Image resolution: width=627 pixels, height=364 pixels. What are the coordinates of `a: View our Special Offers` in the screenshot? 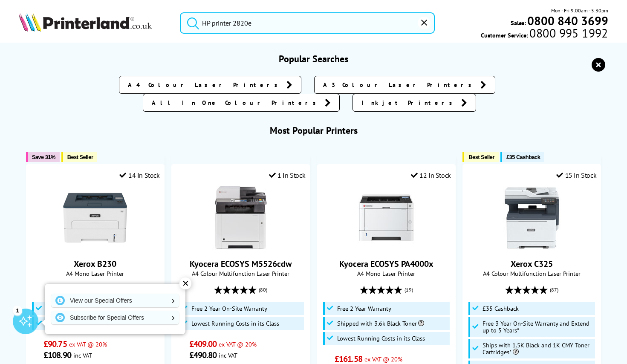 It's located at (115, 301).